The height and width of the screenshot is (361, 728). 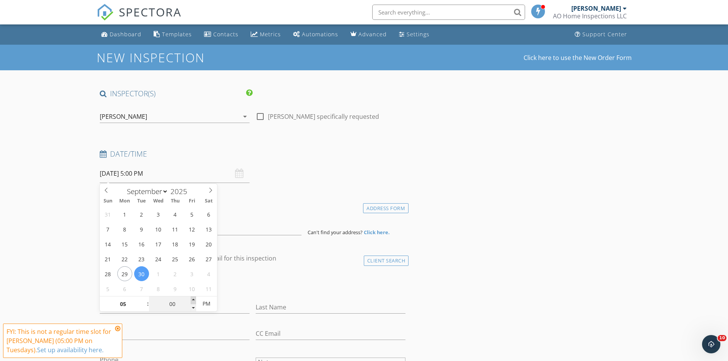 What do you see at coordinates (192, 201) in the screenshot?
I see `span: Fri` at bounding box center [192, 201].